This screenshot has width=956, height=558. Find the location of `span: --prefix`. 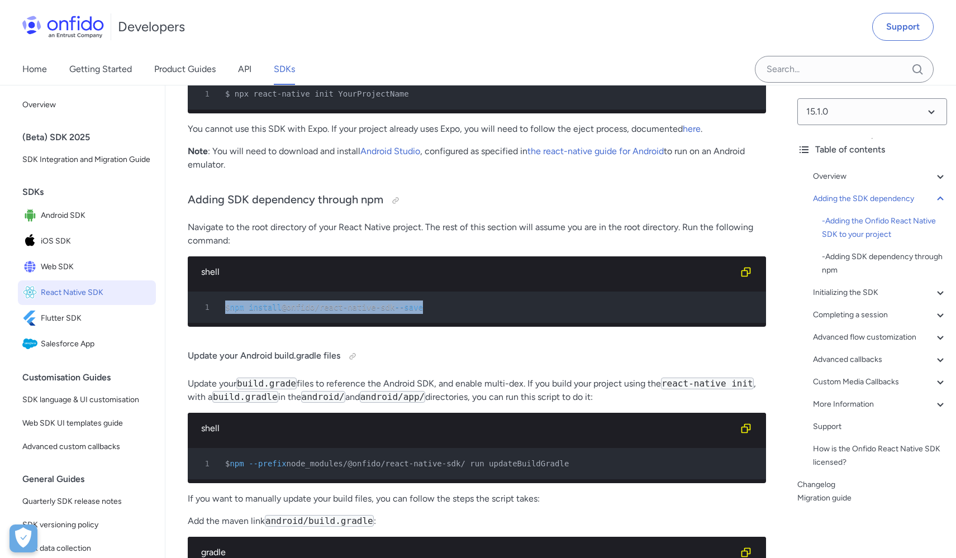

span: --prefix is located at coordinates (267, 464).